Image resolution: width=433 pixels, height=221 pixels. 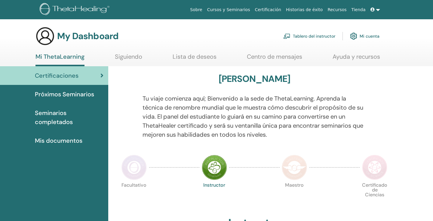 I want to click on p: Tu viaje comienza aquí; Bienvenido a la sede de ThetaLearning. Aprenda la técnica de renombre mun..., so click(x=254, y=116).